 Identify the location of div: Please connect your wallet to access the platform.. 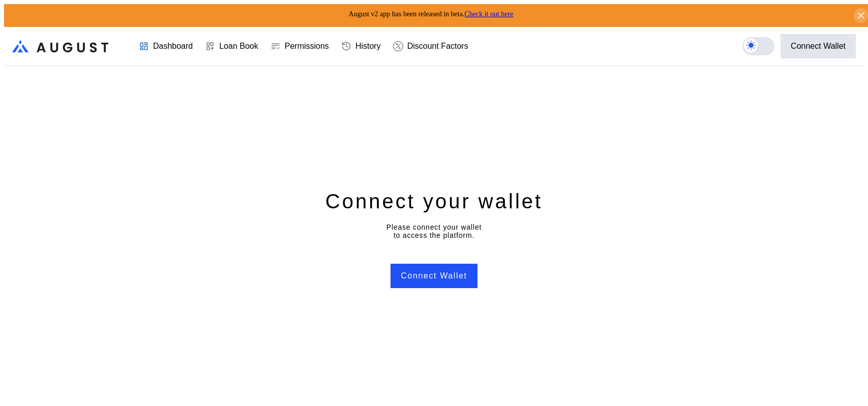
(434, 232).